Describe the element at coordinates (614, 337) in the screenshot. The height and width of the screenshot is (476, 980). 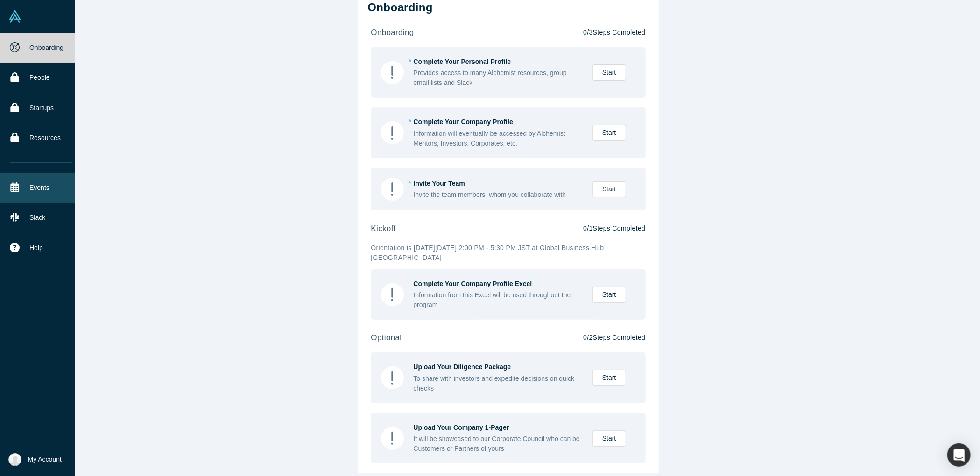
I see `p: 0 / 2 Steps Completed` at that location.